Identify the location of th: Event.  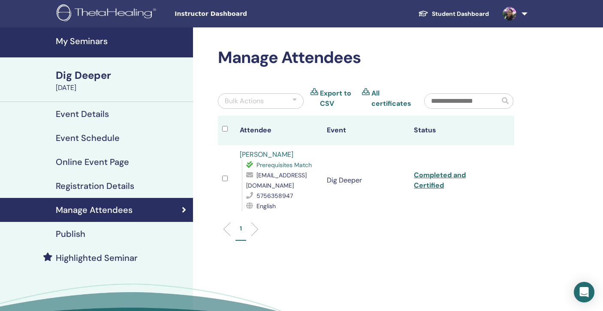
(366, 130).